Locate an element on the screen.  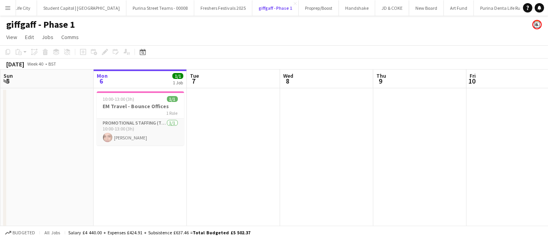
span: Budgeted is located at coordinates (24, 232).